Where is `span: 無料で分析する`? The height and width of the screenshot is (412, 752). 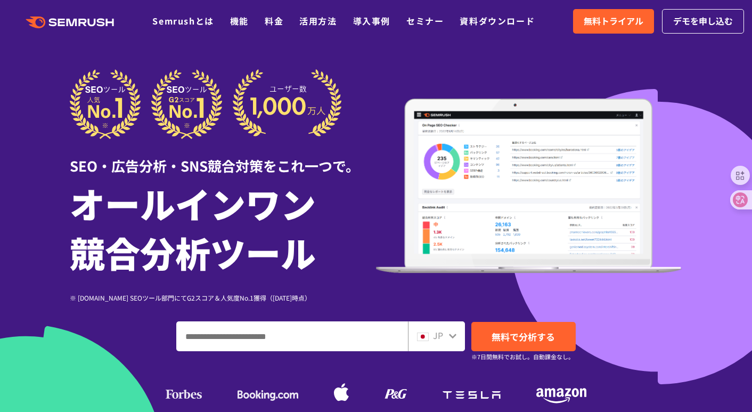 span: 無料で分析する is located at coordinates (523, 336).